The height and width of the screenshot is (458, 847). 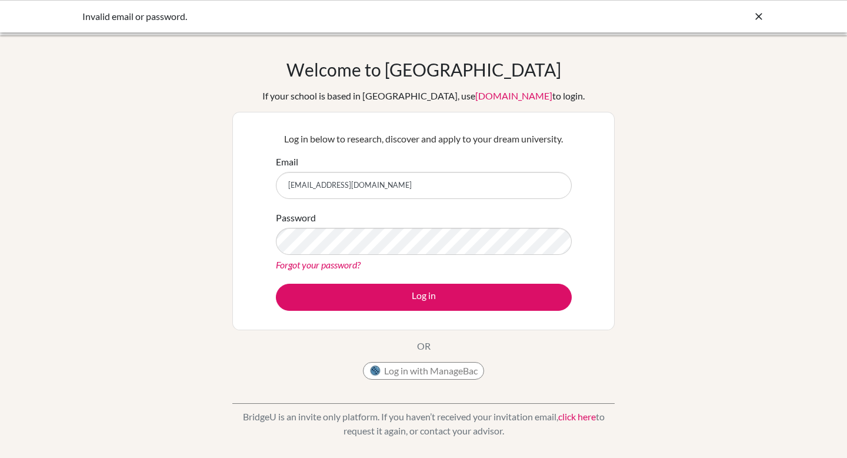 I want to click on button: Log in, so click(x=423, y=297).